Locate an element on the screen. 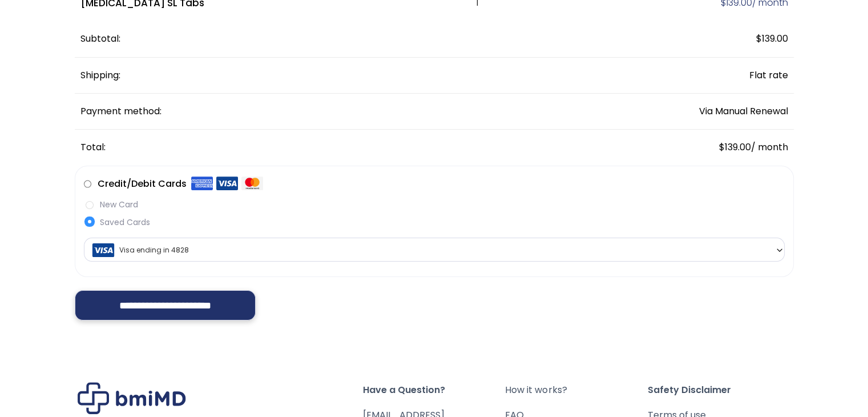 The image size is (868, 417). th: Payment method: is located at coordinates (311, 111).